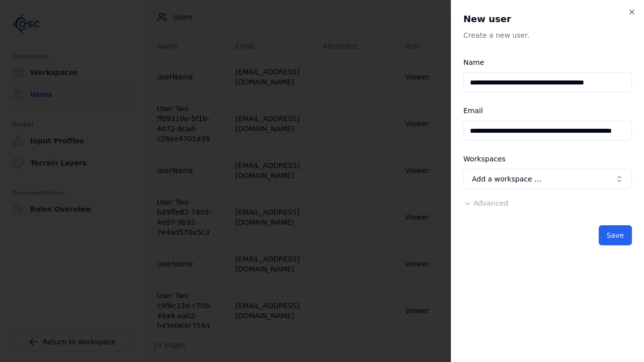 The height and width of the screenshot is (362, 644). What do you see at coordinates (547, 19) in the screenshot?
I see `h2: New user` at bounding box center [547, 19].